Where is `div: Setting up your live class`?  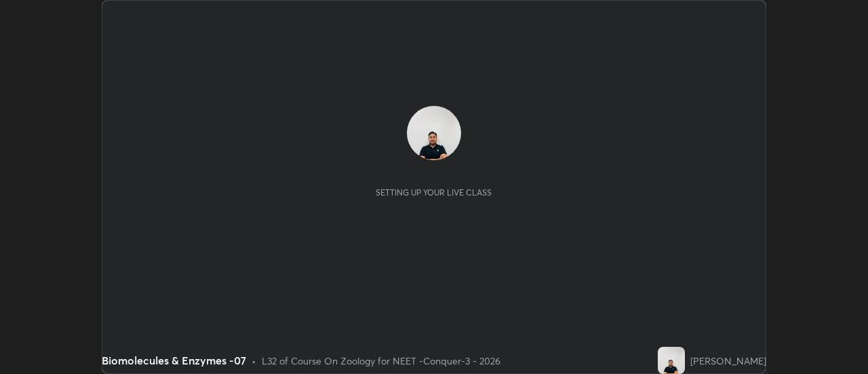
div: Setting up your live class is located at coordinates (433, 192).